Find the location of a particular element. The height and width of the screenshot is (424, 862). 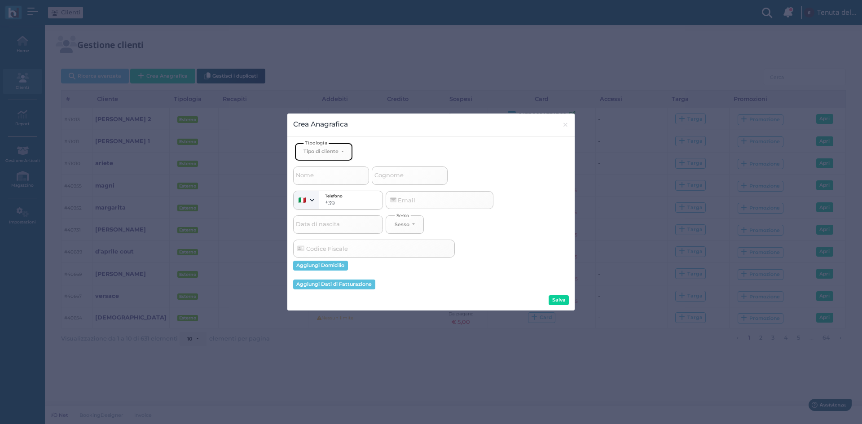

div: Tipo di cliente is located at coordinates (321, 151).